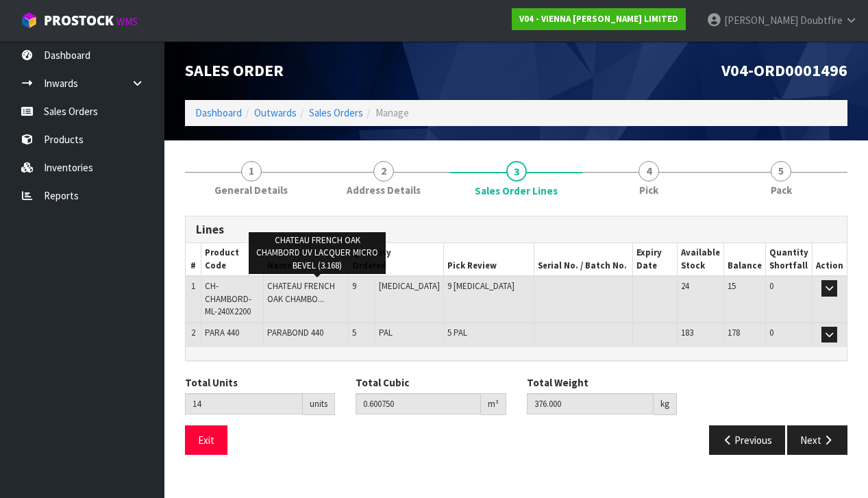  I want to click on span: Pick, so click(649, 190).